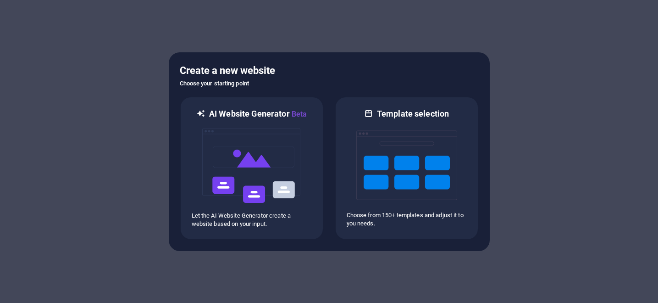 This screenshot has height=303, width=658. Describe the element at coordinates (258, 114) in the screenshot. I see `h6: AI Website Generator` at that location.